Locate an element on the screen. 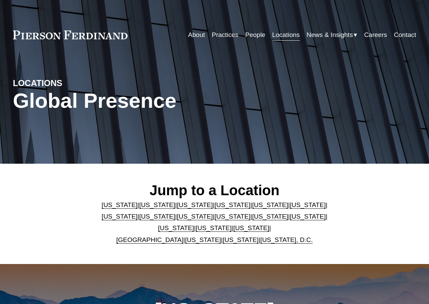 Image resolution: width=429 pixels, height=304 pixels. h1: Global Presence is located at coordinates (147, 101).